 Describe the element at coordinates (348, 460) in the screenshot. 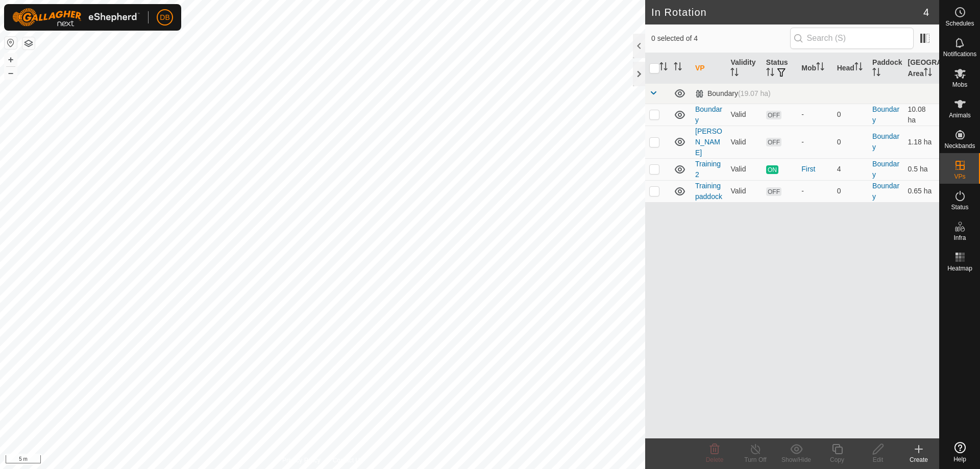

I see `a: Contact Us` at that location.